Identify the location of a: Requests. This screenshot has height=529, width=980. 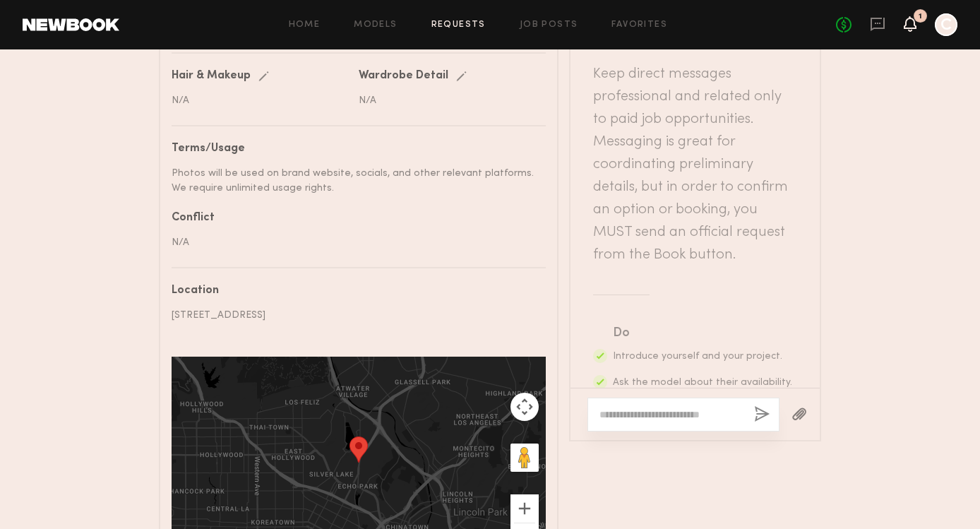
(458, 25).